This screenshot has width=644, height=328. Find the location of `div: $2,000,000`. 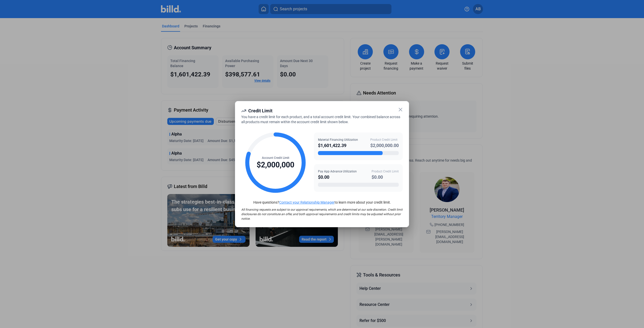

div: $2,000,000 is located at coordinates (275, 165).